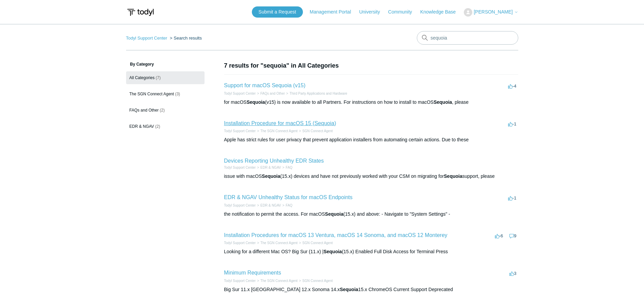  I want to click on a: Devices Reporting Unhealthy EDR States, so click(274, 160).